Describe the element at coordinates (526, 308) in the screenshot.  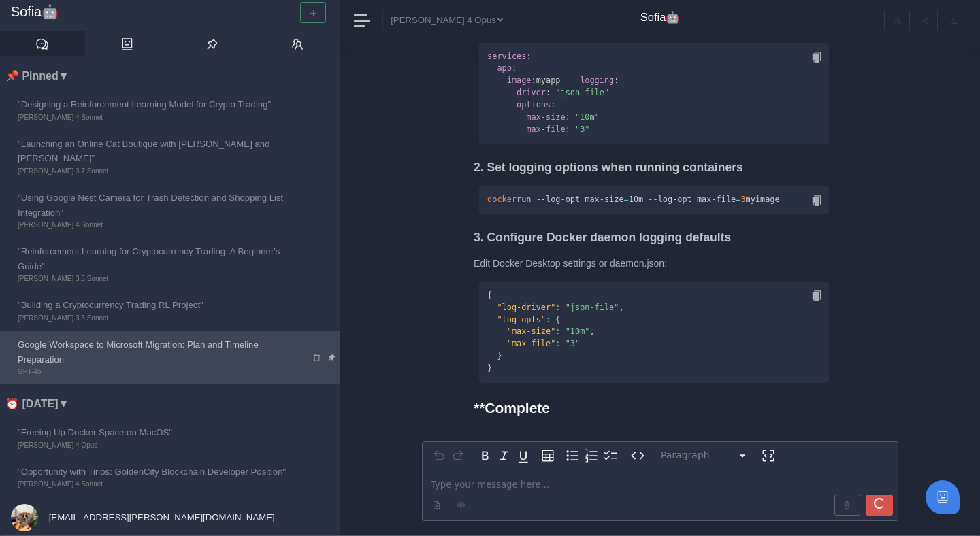
I see `span: "log-driver"` at that location.